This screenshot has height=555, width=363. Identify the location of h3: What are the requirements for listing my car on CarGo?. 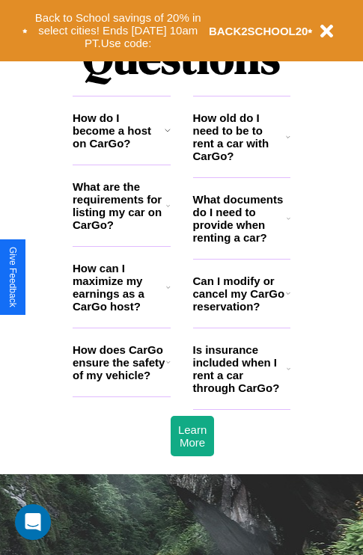
(119, 206).